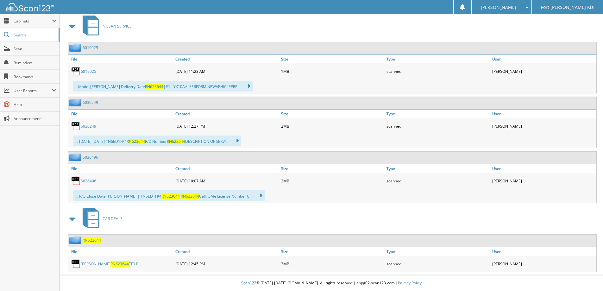 This screenshot has width=603, height=291. I want to click on img: scan123-logo-white.svg, so click(30, 7).